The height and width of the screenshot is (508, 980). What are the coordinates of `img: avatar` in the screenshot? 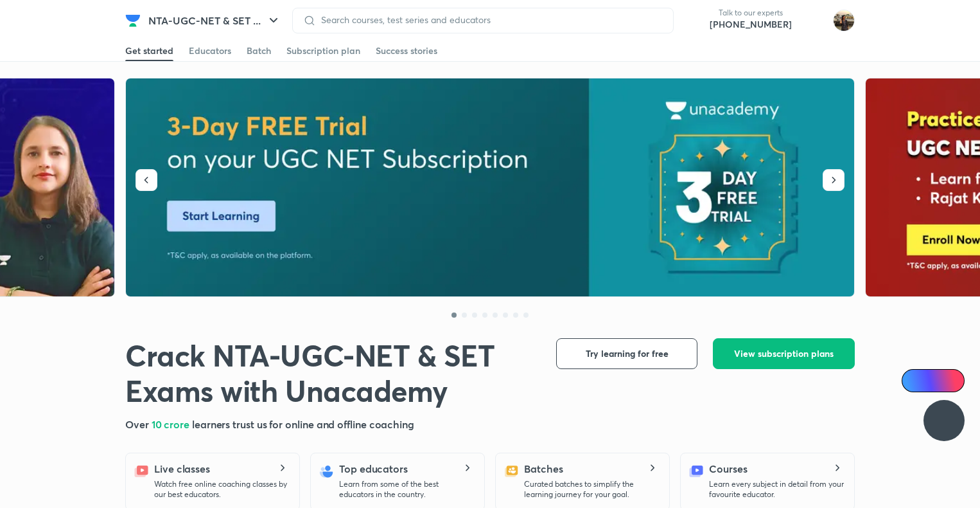 It's located at (813, 21).